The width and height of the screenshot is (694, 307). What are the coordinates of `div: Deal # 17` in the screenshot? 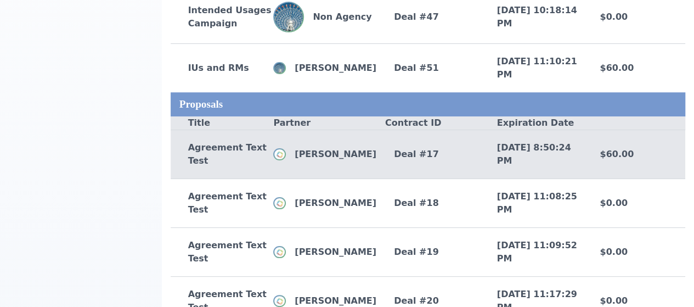 It's located at (428, 154).